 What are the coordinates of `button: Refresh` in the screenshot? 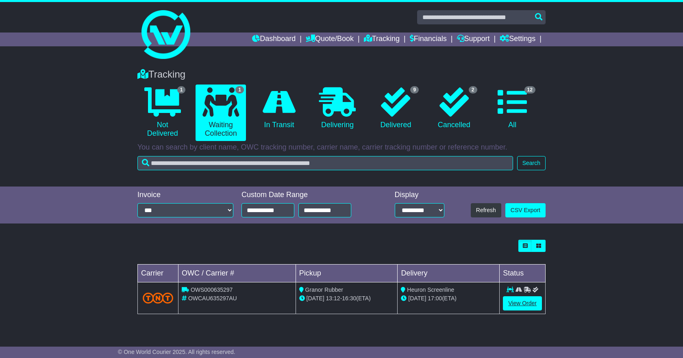 It's located at (486, 210).